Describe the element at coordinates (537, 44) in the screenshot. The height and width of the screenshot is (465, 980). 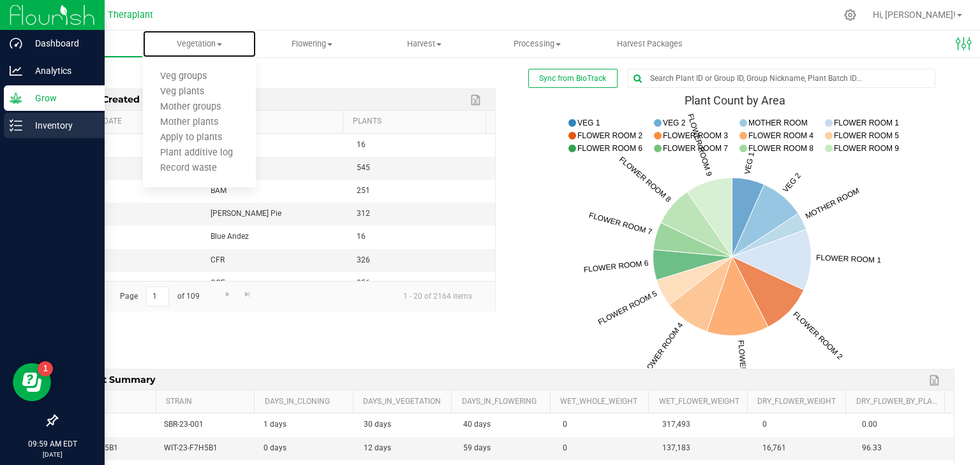
I see `span: Processing` at that location.